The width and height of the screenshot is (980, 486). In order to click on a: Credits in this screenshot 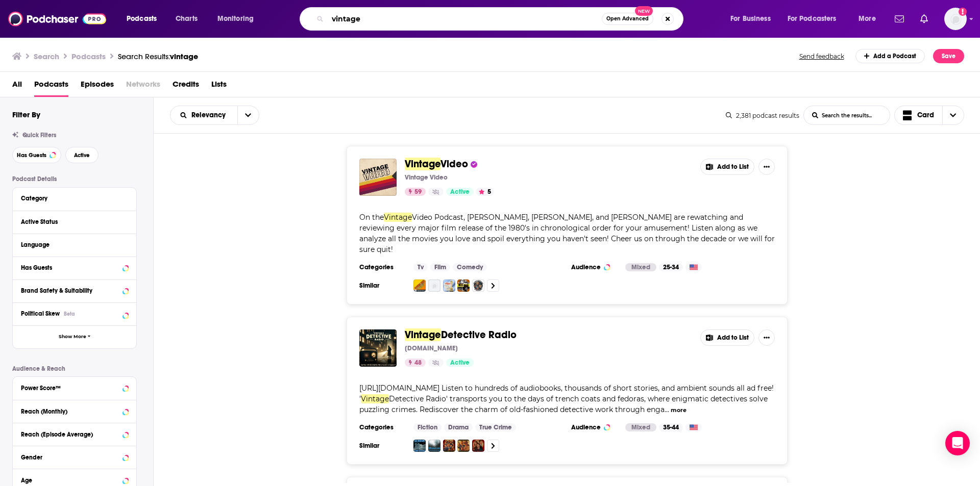, I will do `click(186, 86)`.